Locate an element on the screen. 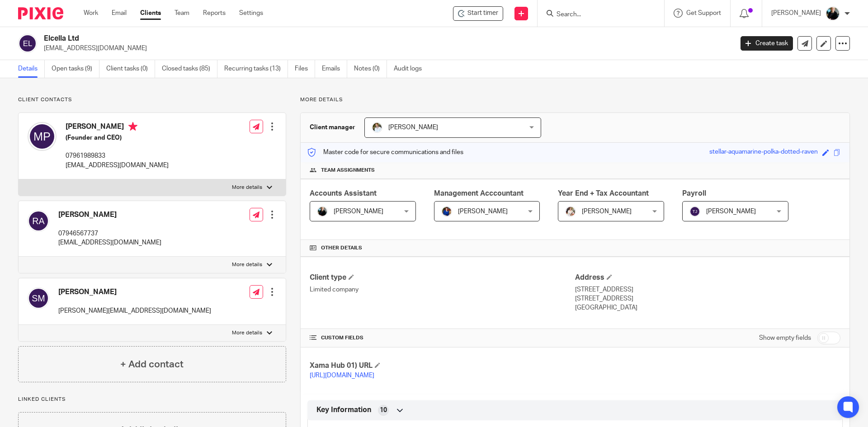 The width and height of the screenshot is (868, 427). a: Create task is located at coordinates (767, 43).